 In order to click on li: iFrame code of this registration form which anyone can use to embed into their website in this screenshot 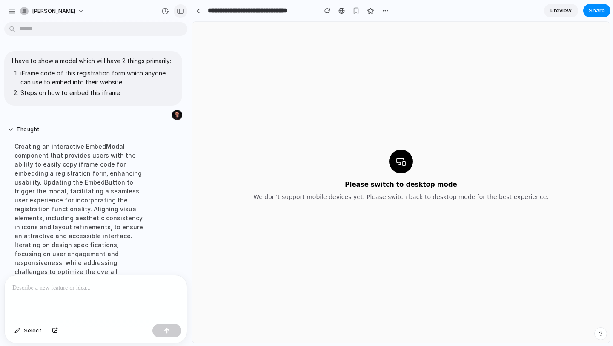, I will do `click(98, 78)`.